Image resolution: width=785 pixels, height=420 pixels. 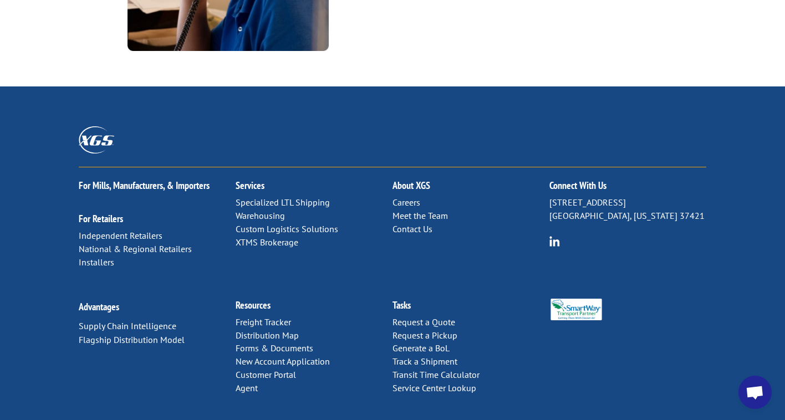 I want to click on img: XGS_Logos_ALL_2024_All_White, so click(x=96, y=140).